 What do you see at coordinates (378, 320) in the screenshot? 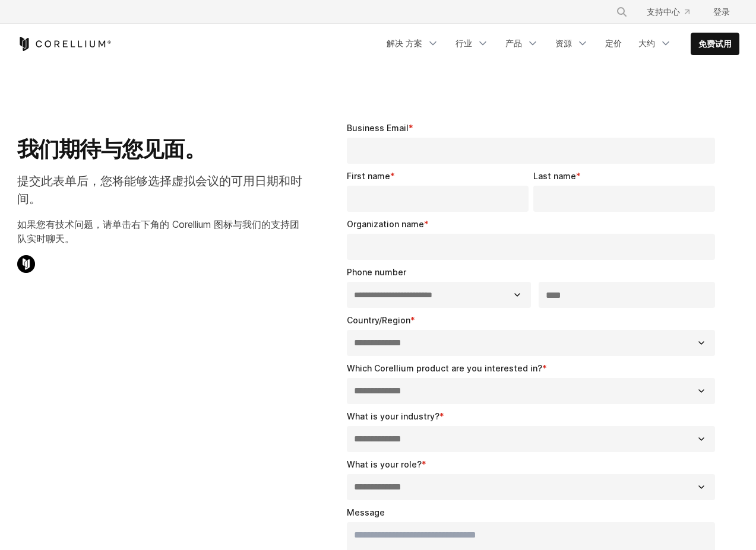
I see `span: Country/Region` at bounding box center [378, 320].